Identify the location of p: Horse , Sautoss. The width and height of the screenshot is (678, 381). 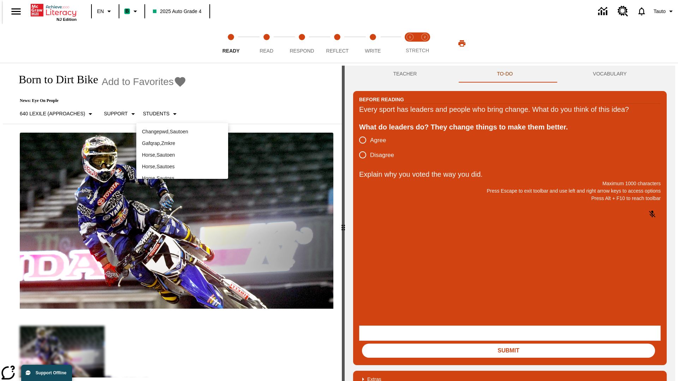
(182, 178).